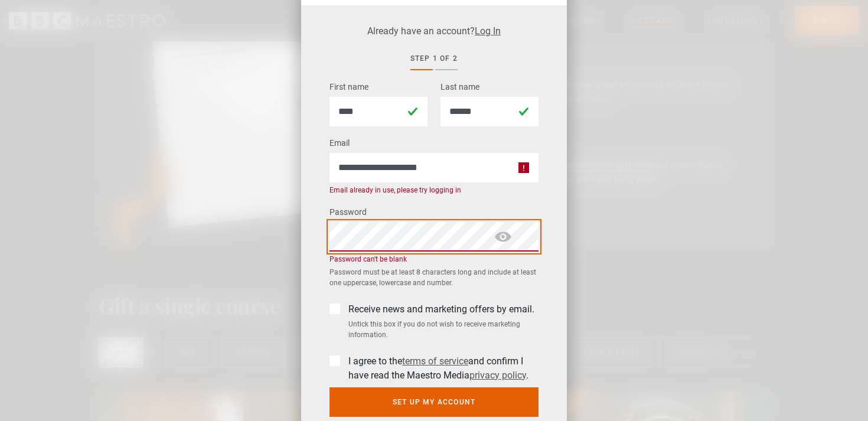  What do you see at coordinates (441, 369) in the screenshot?
I see `label: I agree to the and confirm I have read the Maestro Media .` at bounding box center [441, 369].